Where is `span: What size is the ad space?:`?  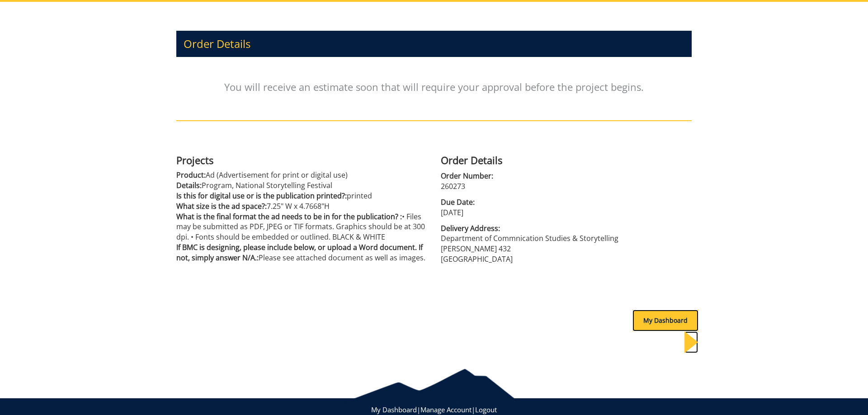 span: What size is the ad space?: is located at coordinates (222, 206).